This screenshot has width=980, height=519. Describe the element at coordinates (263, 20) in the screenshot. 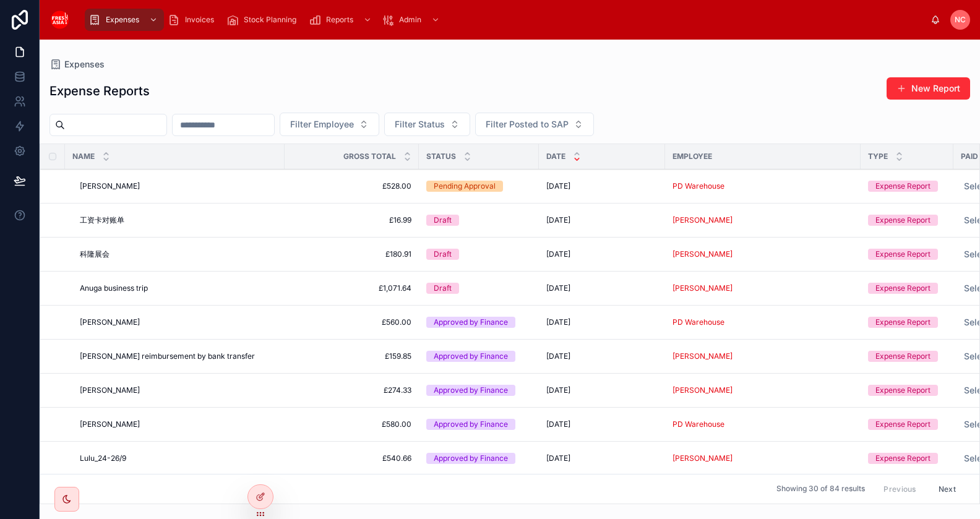

I see `a: Stock Planning` at that location.